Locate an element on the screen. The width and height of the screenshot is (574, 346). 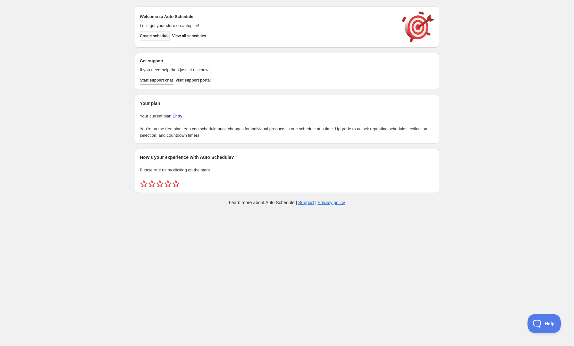
h2: Welcome to Auto Schedule is located at coordinates (268, 17).